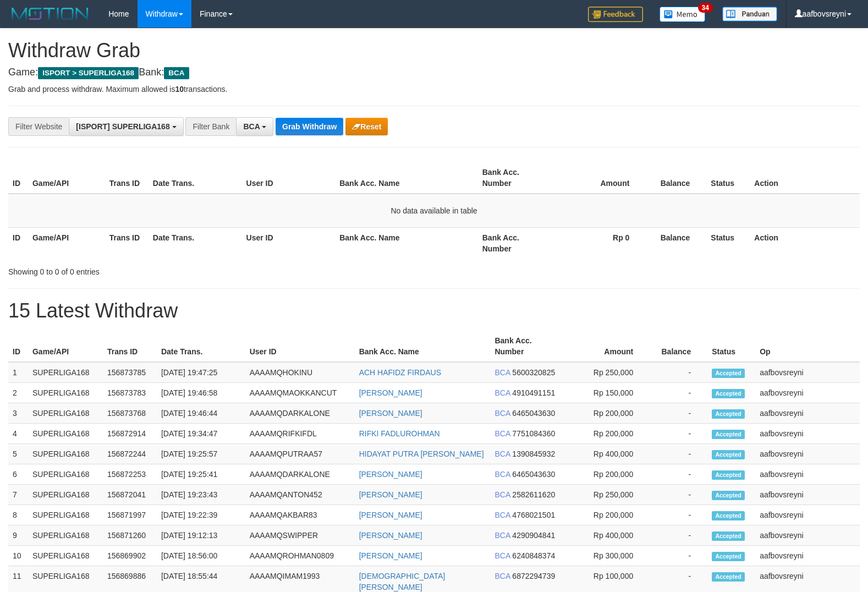 Image resolution: width=868 pixels, height=592 pixels. Describe the element at coordinates (606, 556) in the screenshot. I see `td: Rp 300,000` at that location.